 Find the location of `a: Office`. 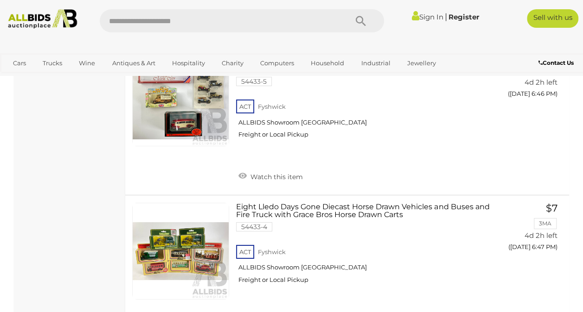

a: Office is located at coordinates (22, 78).